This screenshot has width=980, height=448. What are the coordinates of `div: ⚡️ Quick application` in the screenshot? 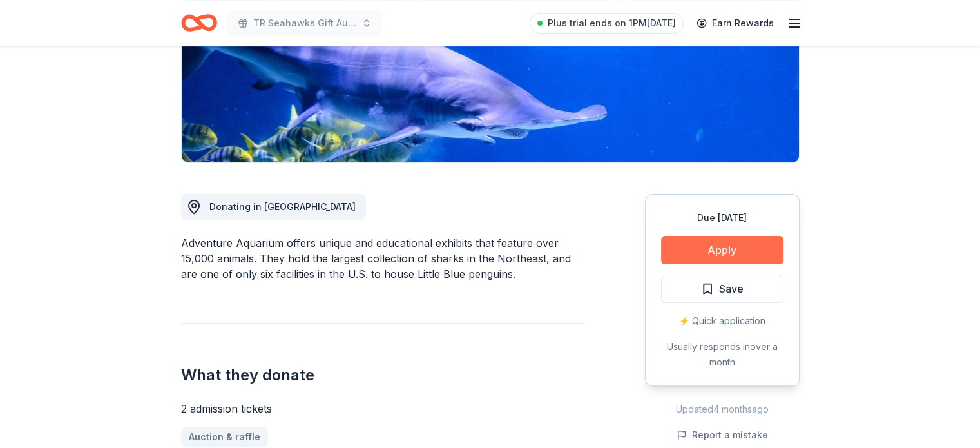 It's located at (722, 321).